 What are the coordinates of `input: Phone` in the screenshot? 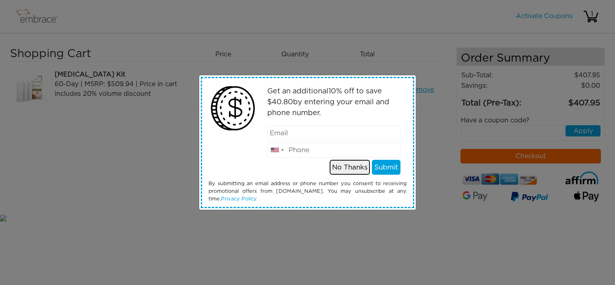 It's located at (334, 150).